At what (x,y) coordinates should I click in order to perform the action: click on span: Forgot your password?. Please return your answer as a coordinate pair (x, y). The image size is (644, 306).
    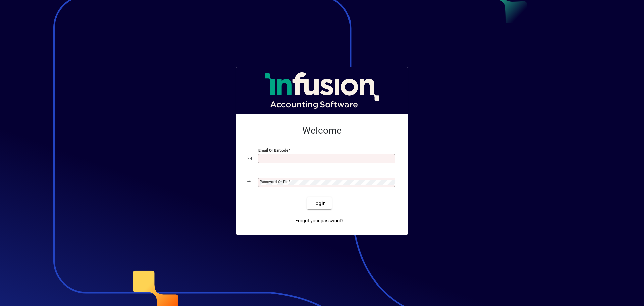
    Looking at the image, I should click on (319, 221).